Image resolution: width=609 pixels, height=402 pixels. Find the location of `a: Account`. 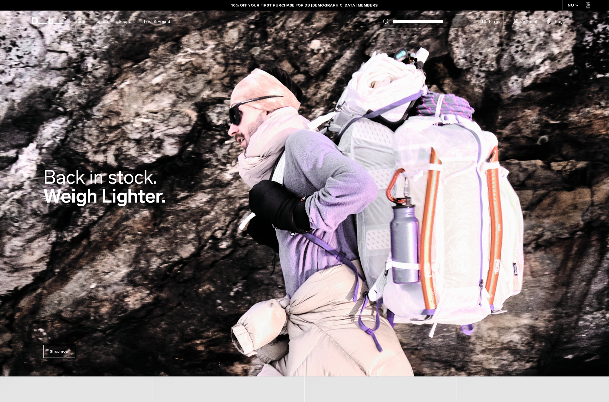

a: Account is located at coordinates (525, 21).